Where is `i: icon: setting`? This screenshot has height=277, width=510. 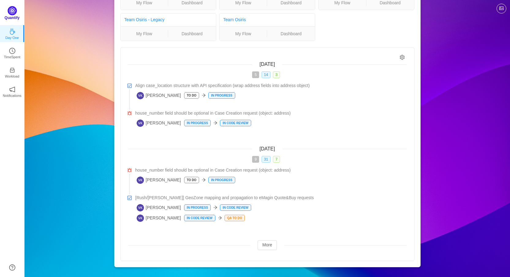
i: icon: setting is located at coordinates (402, 57).